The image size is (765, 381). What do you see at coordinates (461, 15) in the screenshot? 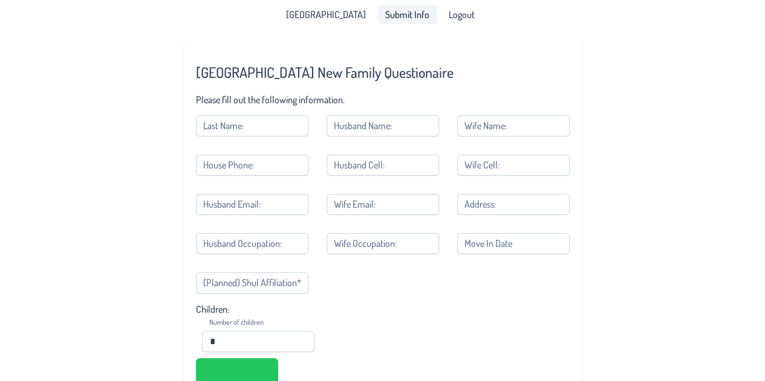
I see `li: Logout` at bounding box center [461, 15].